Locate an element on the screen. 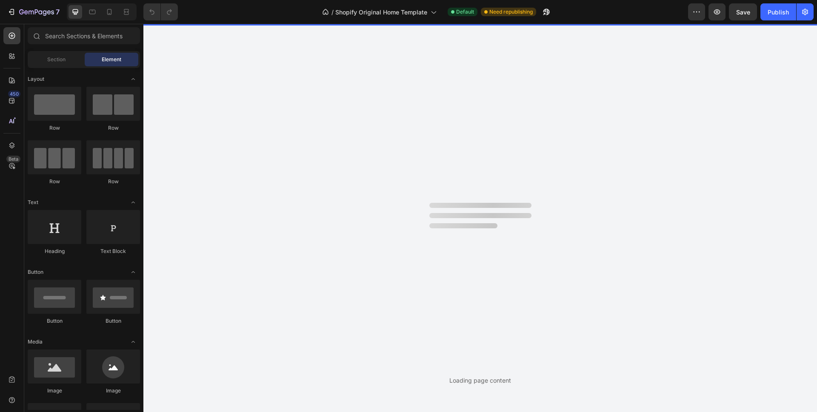 Image resolution: width=817 pixels, height=412 pixels. span: Element is located at coordinates (112, 60).